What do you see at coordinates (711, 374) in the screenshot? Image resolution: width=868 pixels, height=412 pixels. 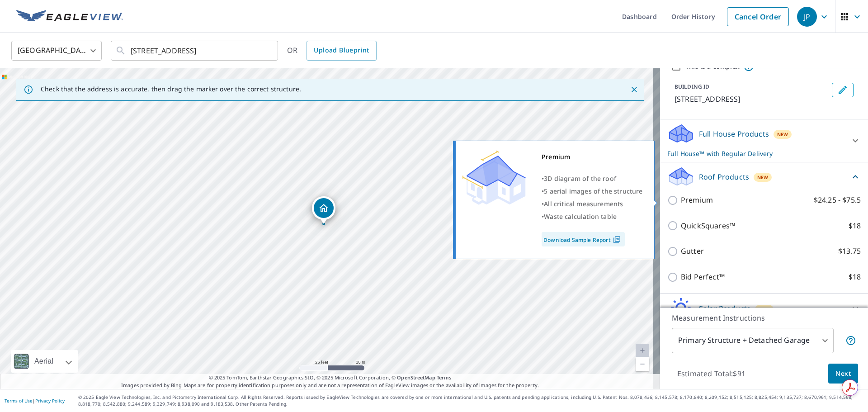 I see `p: Estimated Total: $91` at bounding box center [711, 374].